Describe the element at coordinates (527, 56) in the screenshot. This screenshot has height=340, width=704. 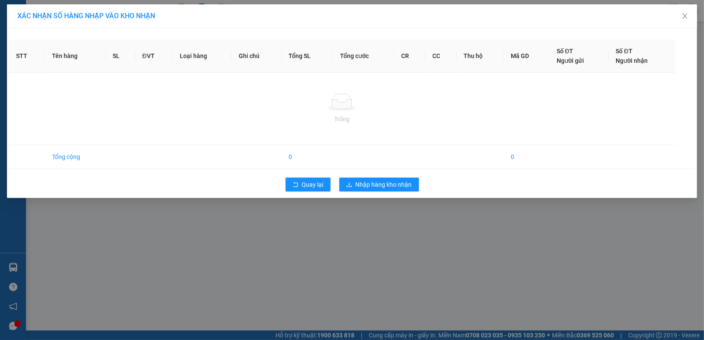
I see `th: Mã GD` at that location.